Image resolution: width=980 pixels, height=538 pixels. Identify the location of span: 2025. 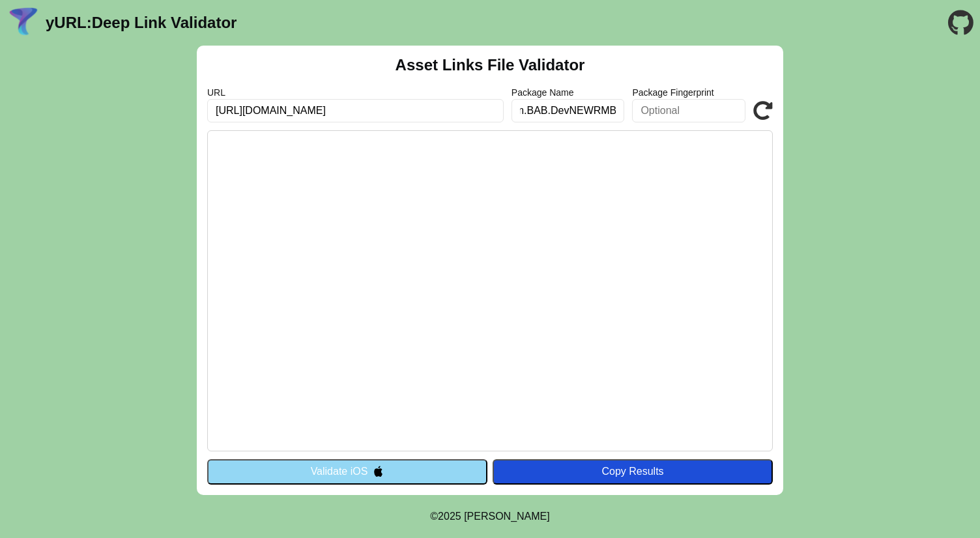
(450, 516).